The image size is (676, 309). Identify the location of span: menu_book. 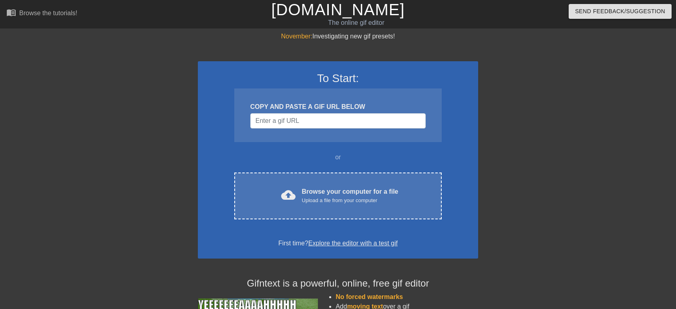
(11, 12).